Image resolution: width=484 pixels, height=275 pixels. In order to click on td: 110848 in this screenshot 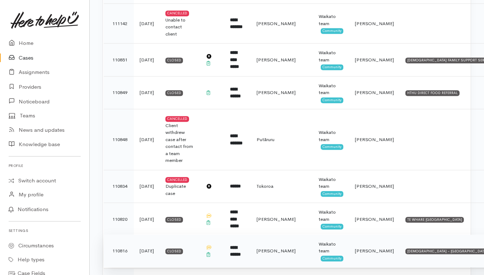, I will do `click(119, 140)`.